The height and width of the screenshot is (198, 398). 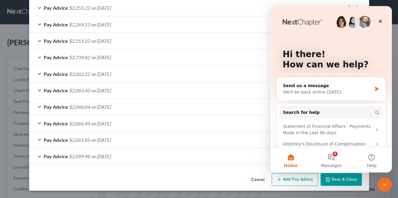 What do you see at coordinates (61, 59) in the screenshot?
I see `p: How can we help?` at bounding box center [61, 59].